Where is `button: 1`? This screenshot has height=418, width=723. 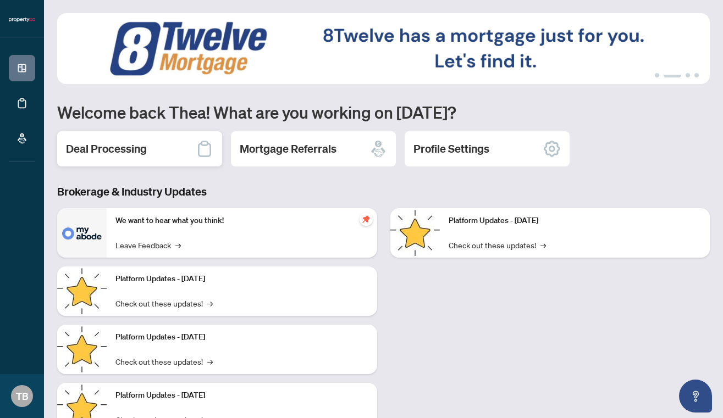
button: 1 is located at coordinates (657, 75).